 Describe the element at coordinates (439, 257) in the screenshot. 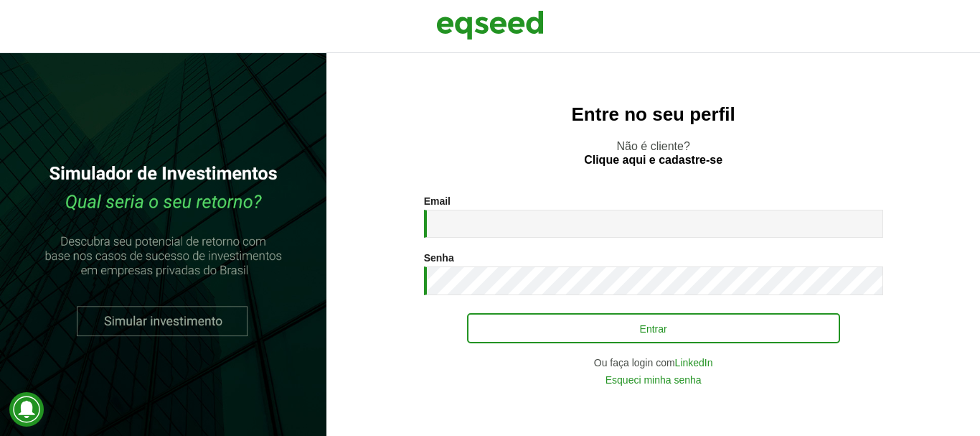

I see `label: Senha` at that location.